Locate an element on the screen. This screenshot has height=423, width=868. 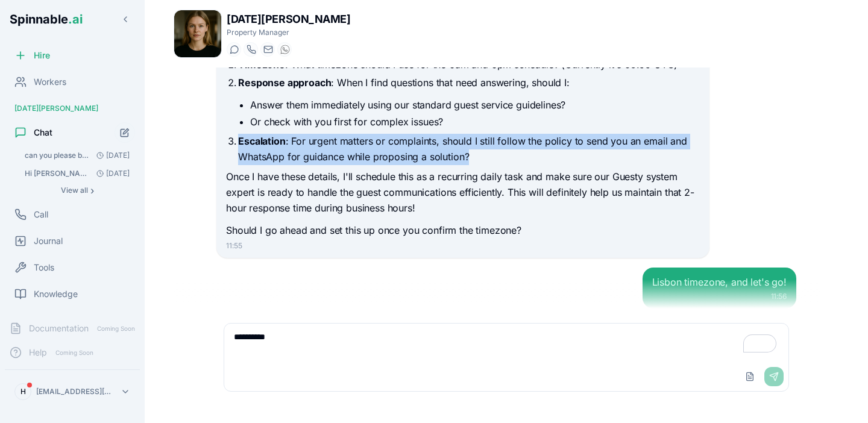
p: Once I have these details, I'll schedule this as a recurring daily task and make sure our Guesty ... is located at coordinates (463, 193).